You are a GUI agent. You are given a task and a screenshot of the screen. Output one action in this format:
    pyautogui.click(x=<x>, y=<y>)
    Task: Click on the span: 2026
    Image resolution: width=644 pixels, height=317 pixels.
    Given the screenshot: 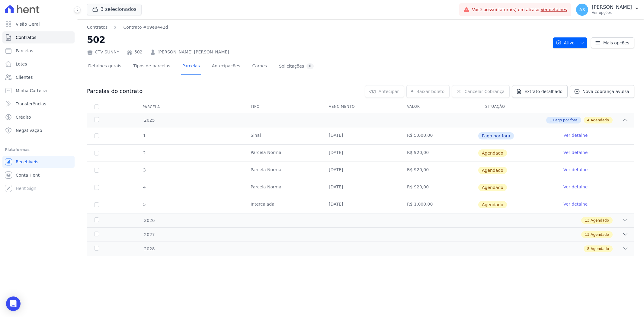 What is the action you would take?
    pyautogui.click(x=149, y=220)
    